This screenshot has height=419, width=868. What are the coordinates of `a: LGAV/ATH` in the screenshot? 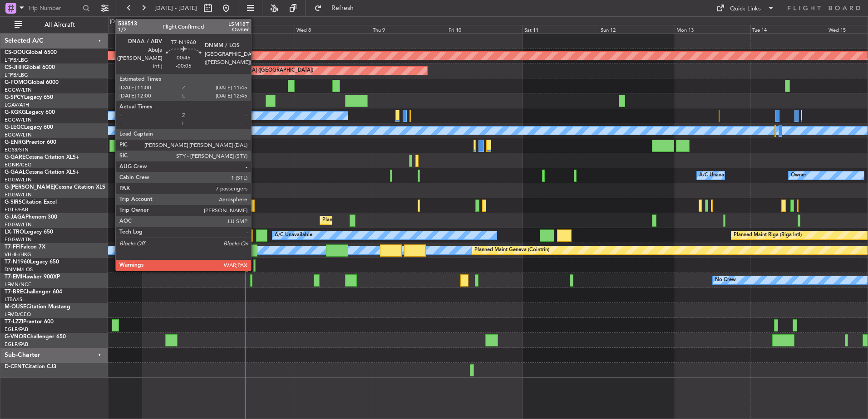 It's located at (17, 105).